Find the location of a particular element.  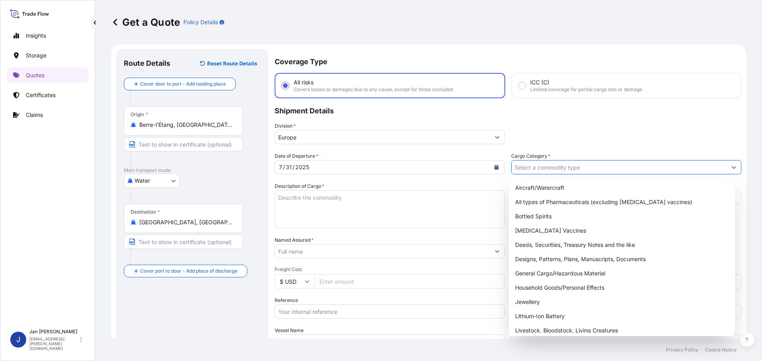

input: Your internal reference is located at coordinates (390, 312).